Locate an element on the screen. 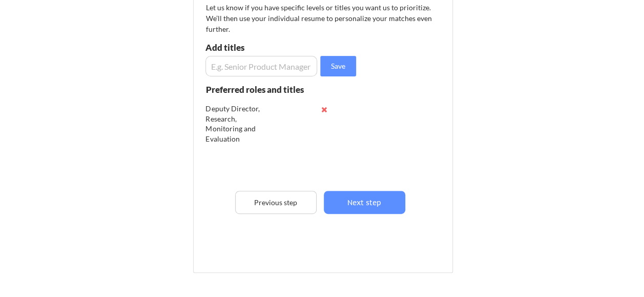 This screenshot has width=644, height=297. button: Previous step is located at coordinates (276, 202).